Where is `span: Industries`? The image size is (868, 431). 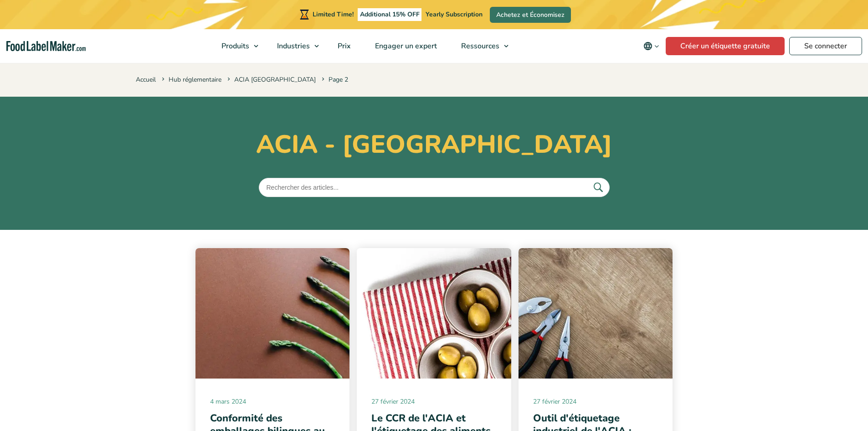 span: Industries is located at coordinates (293, 46).